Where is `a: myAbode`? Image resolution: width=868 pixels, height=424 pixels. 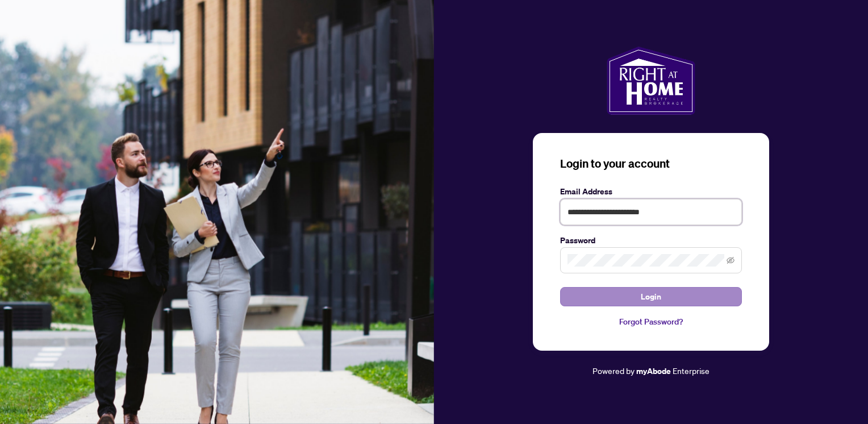 a: myAbode is located at coordinates (653, 371).